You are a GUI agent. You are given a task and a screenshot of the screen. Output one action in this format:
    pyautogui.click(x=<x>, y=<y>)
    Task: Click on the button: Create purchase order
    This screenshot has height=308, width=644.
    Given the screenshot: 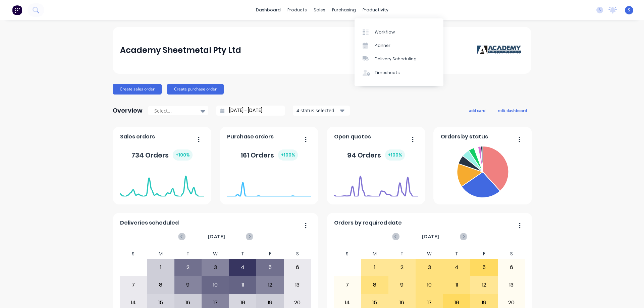 What is the action you would take?
    pyautogui.click(x=195, y=89)
    